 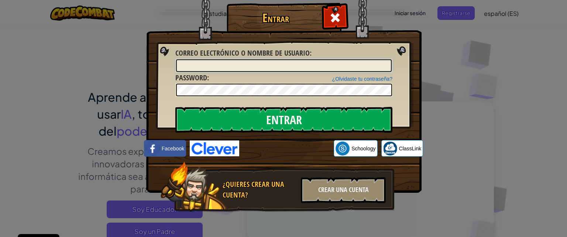 What do you see at coordinates (410, 149) in the screenshot?
I see `span: ClassLink` at bounding box center [410, 149].